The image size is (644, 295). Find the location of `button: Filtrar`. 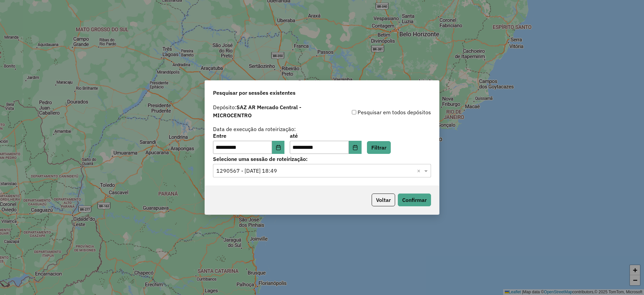

button: Filtrar is located at coordinates (379, 147).